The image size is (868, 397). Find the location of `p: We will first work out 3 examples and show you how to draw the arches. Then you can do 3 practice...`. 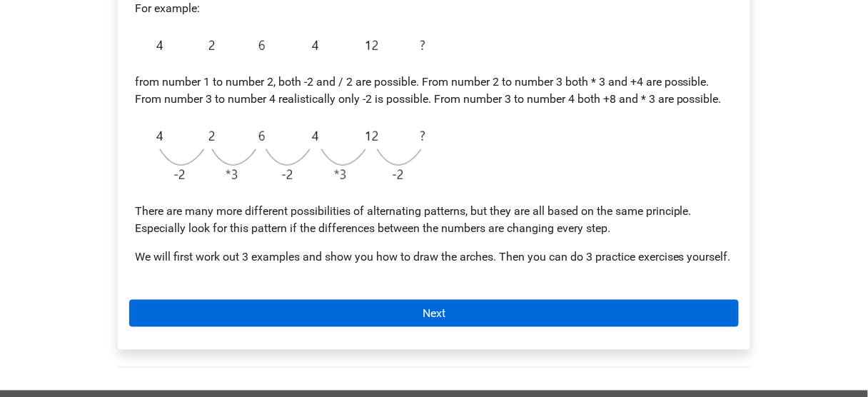

p: We will first work out 3 examples and show you how to draw the arches. Then you can do 3 practice... is located at coordinates (434, 257).